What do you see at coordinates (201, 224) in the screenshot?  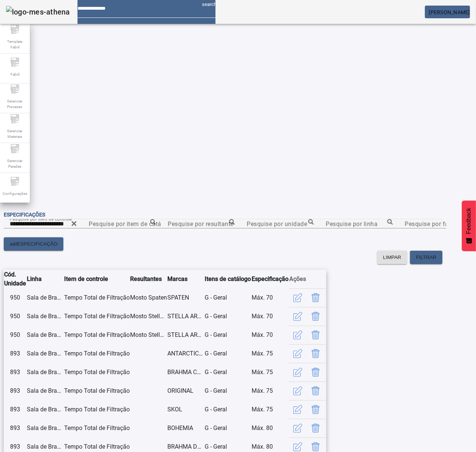 I see `mat-label: Pesquise por resultante` at bounding box center [201, 224].